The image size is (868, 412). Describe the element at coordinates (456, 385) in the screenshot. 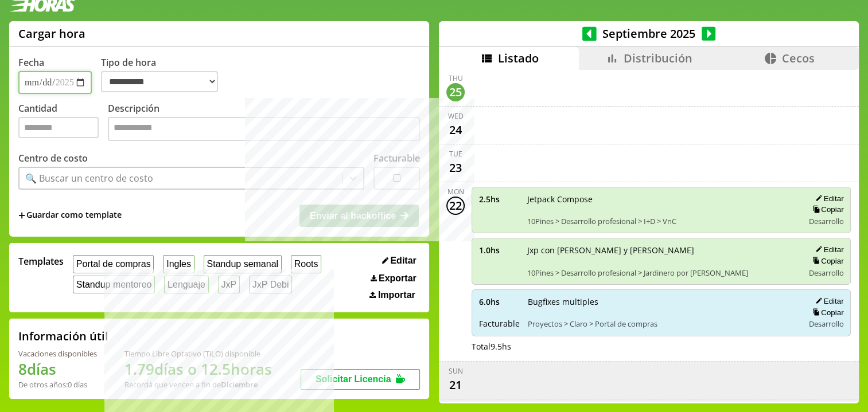

I see `div: 21` at that location.